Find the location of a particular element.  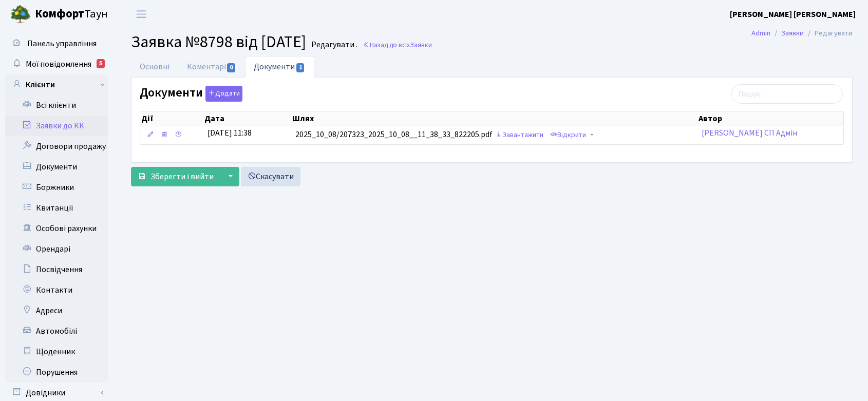

small: Редагувати . is located at coordinates (333, 45).